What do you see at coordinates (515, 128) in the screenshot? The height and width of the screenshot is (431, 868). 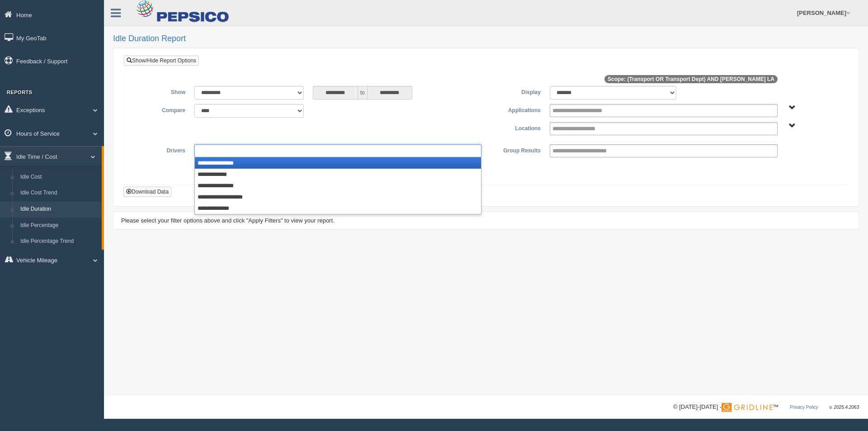 I see `label: Locations` at bounding box center [515, 128].